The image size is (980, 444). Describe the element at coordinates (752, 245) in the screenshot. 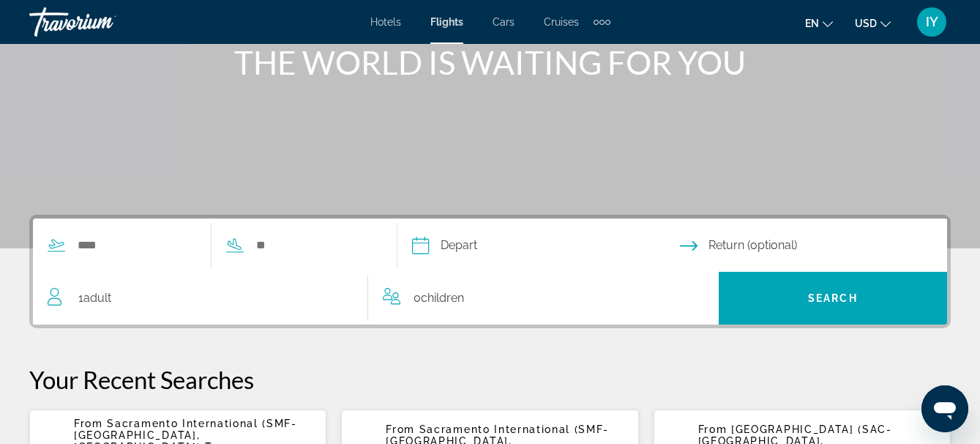

I see `span: Return (optional)` at that location.